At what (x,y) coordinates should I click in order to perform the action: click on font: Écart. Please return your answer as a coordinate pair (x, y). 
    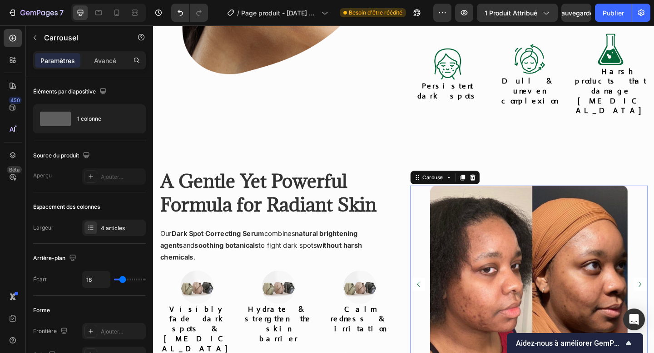
    Looking at the image, I should click on (40, 279).